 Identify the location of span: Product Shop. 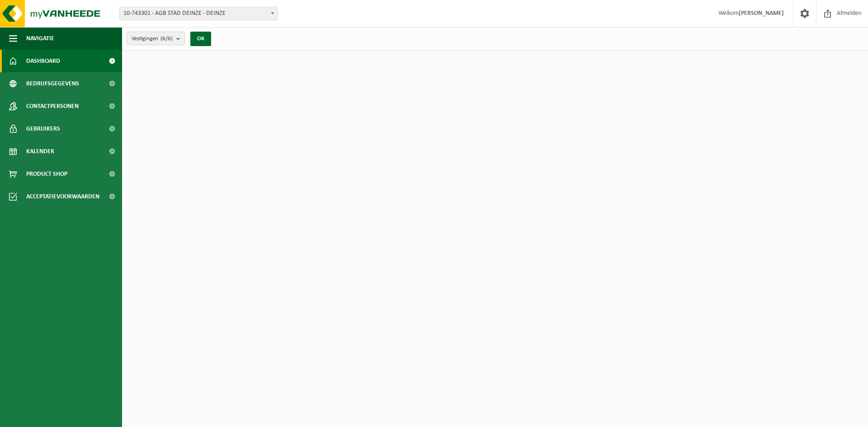
(46, 174).